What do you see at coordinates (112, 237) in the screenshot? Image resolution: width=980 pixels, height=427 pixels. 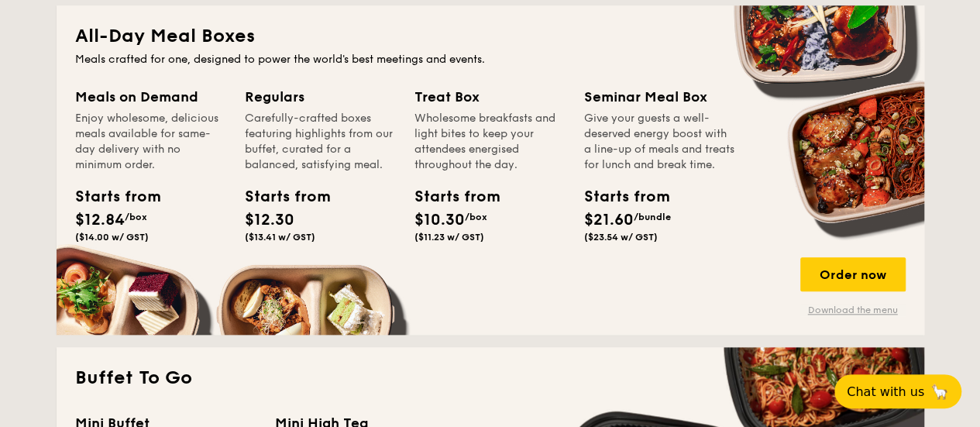 I see `span: ($14.00 w/ GST)` at bounding box center [112, 237].